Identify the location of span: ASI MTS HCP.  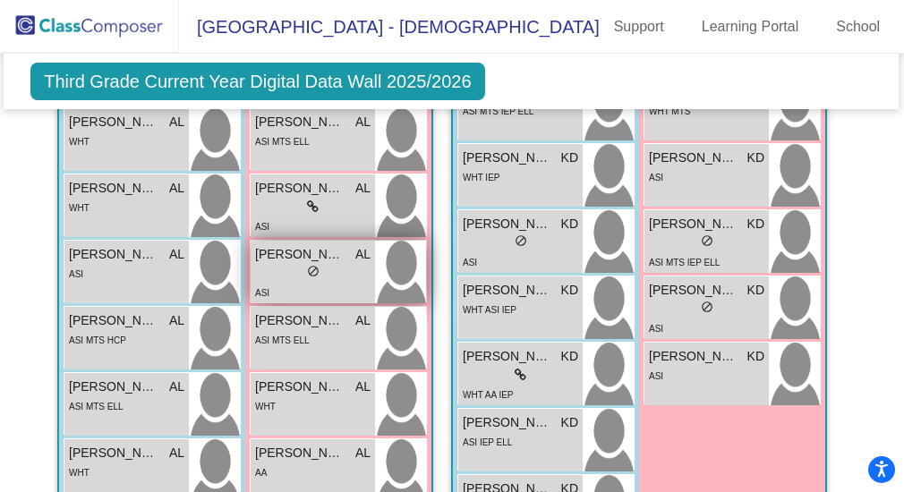
(98, 340).